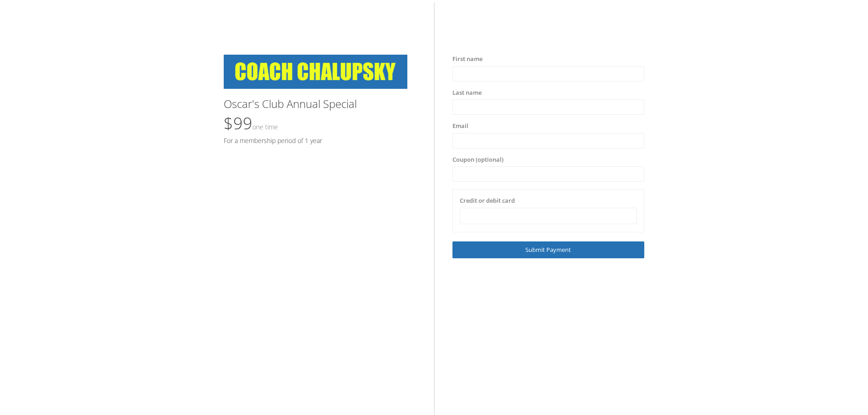 This screenshot has width=868, height=415. What do you see at coordinates (467, 59) in the screenshot?
I see `label: First name` at bounding box center [467, 59].